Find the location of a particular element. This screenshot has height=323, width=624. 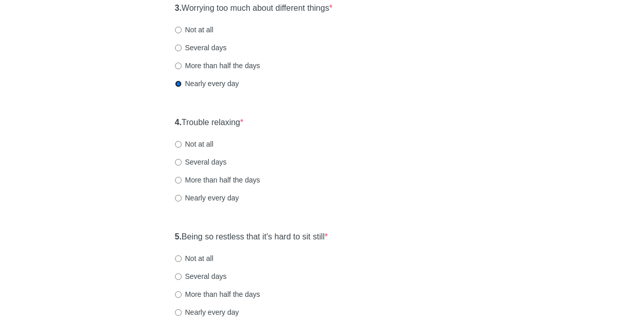

strong: 3. is located at coordinates (178, 8).